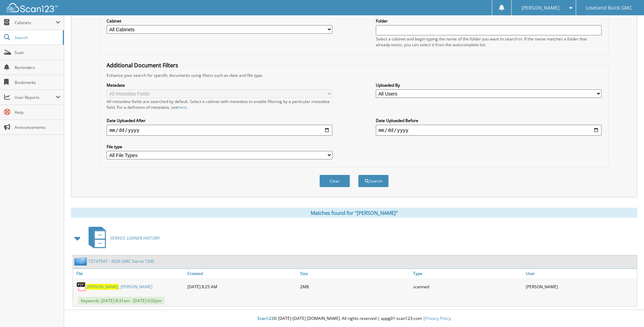 The image size is (644, 327). I want to click on span: Scan, so click(37, 52).